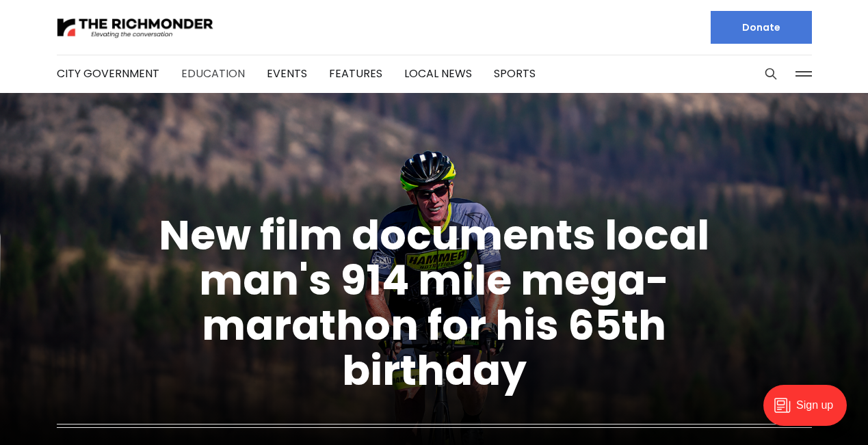  Describe the element at coordinates (286, 73) in the screenshot. I see `a: Events` at that location.